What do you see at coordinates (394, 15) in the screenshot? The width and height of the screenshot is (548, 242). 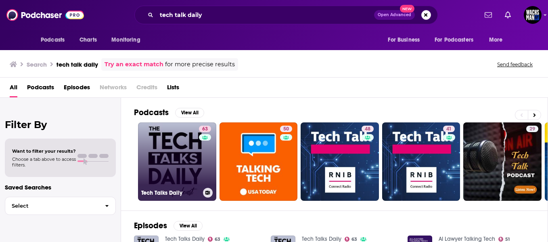 I see `span: Open Advanced` at bounding box center [394, 15].